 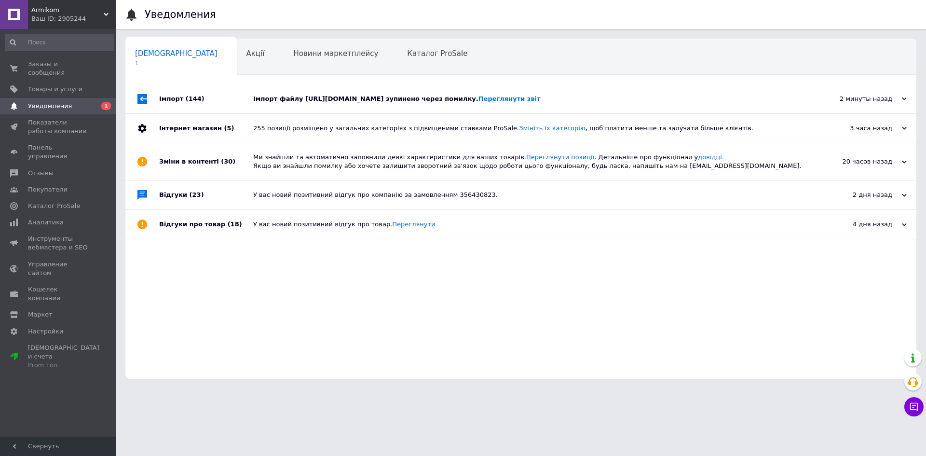 I want to click on div: 2 минуты назад, so click(x=858, y=99).